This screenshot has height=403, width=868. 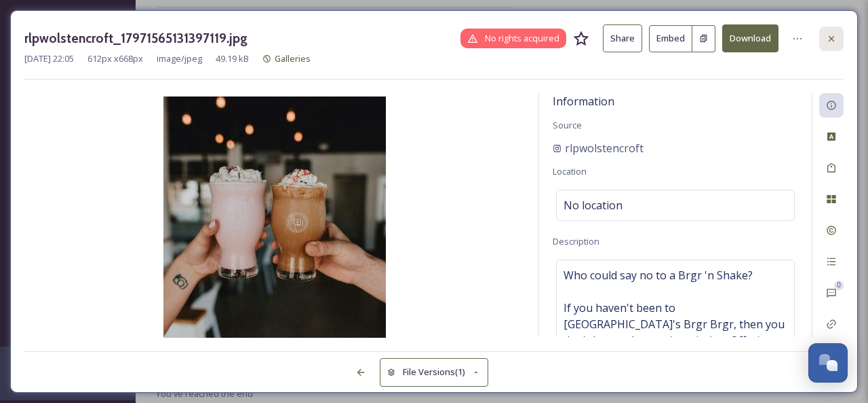 What do you see at coordinates (671, 39) in the screenshot?
I see `button: Embed` at bounding box center [671, 39].